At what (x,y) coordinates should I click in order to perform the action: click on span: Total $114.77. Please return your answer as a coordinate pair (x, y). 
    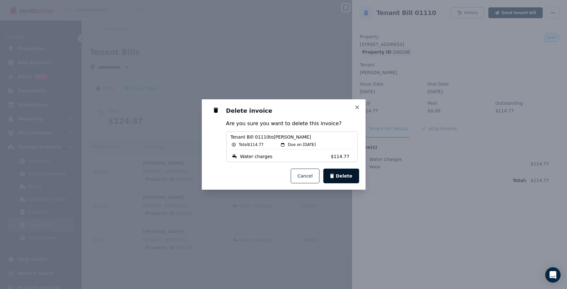
    Looking at the image, I should click on (251, 145).